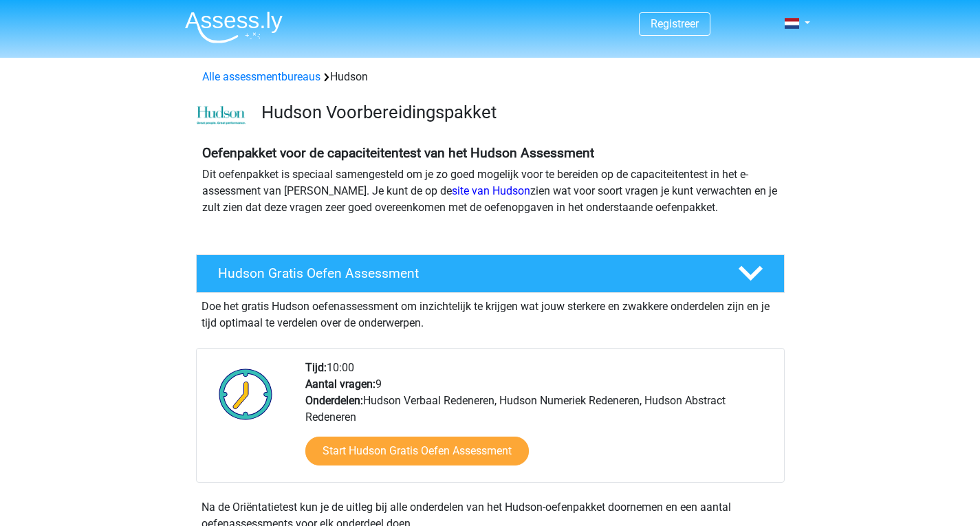 This screenshot has width=980, height=526. What do you see at coordinates (335, 400) in the screenshot?
I see `b: Onderdelen:` at bounding box center [335, 400].